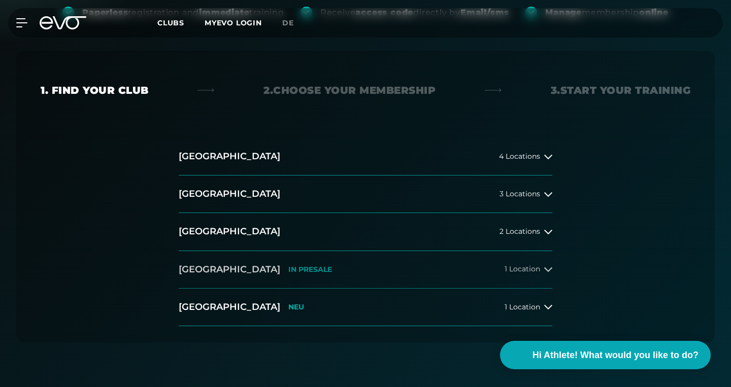 The image size is (731, 387). What do you see at coordinates (615, 355) in the screenshot?
I see `span: Hi Athlete! What would you like to do?` at bounding box center [615, 355].